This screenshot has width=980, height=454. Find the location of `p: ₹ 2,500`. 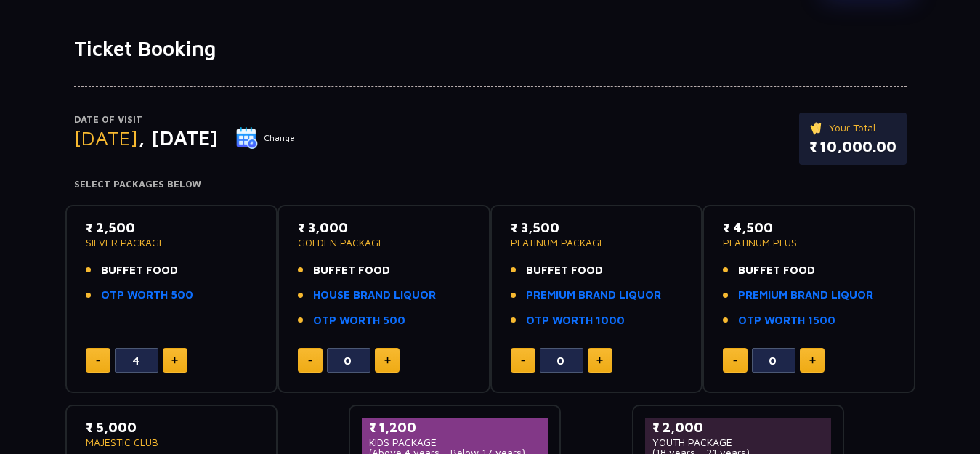

p: ₹ 2,500 is located at coordinates (171, 228).